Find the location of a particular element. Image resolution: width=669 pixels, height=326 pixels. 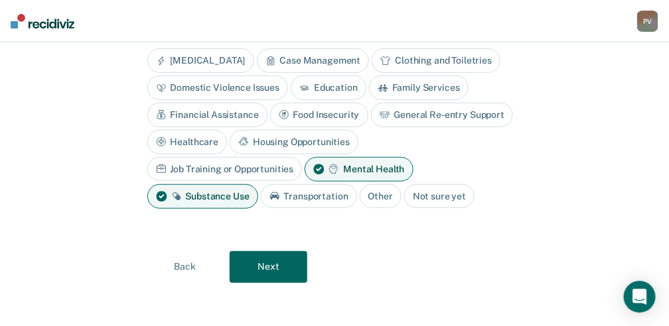

div: Job Training or Opportunities is located at coordinates (225, 169).